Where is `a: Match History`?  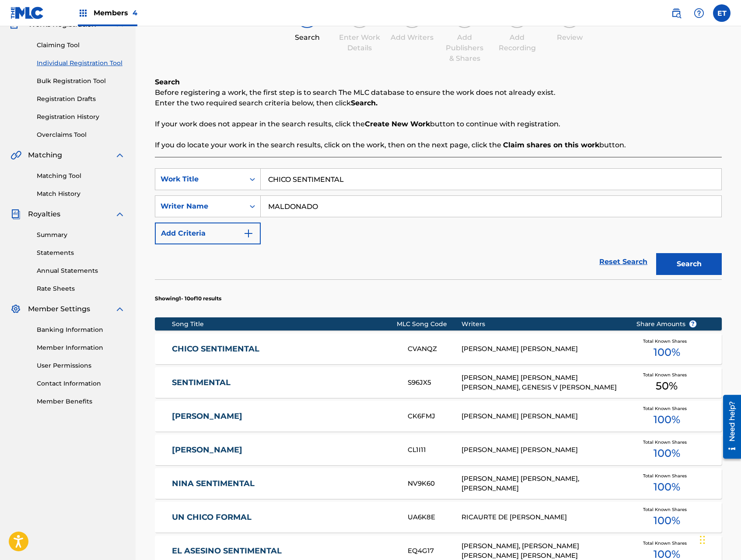 a: Match History is located at coordinates (81, 193).